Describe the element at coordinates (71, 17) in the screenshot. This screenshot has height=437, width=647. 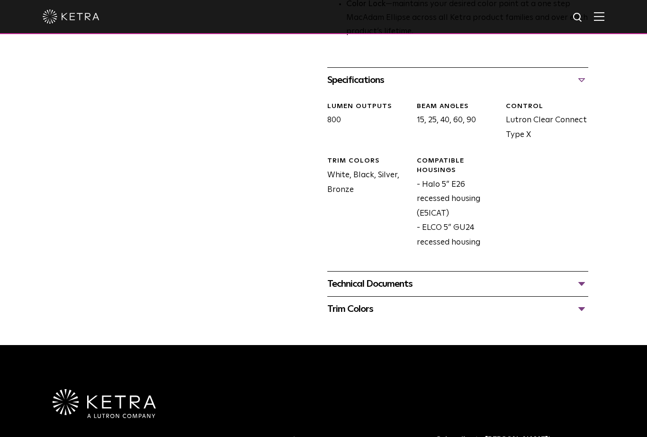
I see `img: ketra-logo-2019-white` at that location.